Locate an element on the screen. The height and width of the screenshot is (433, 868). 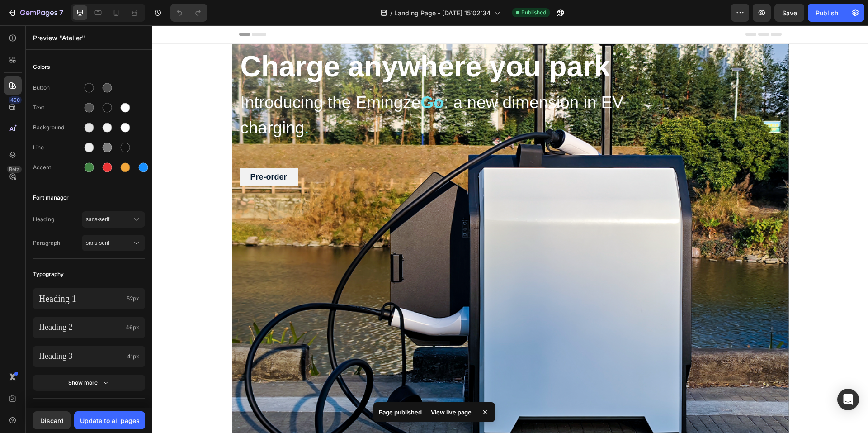
button: Save is located at coordinates (789, 13).